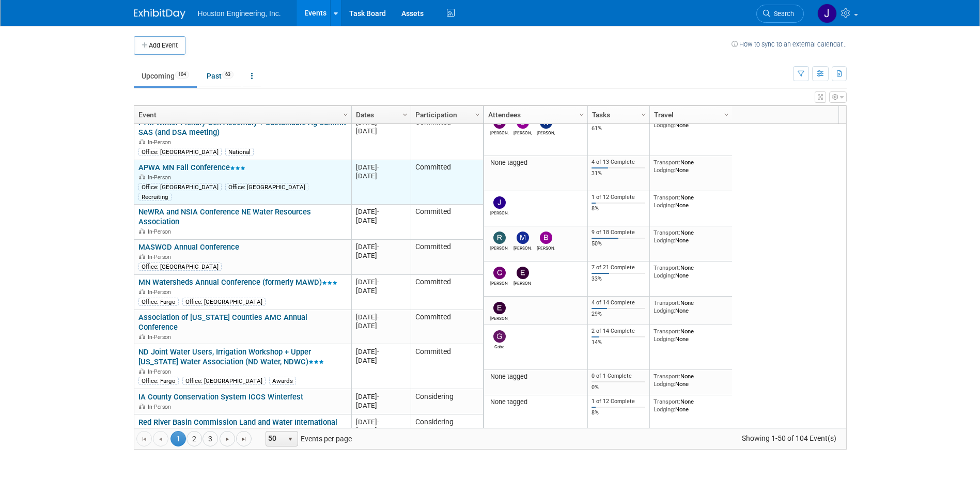 This screenshot has width=980, height=493. I want to click on a: Upcoming104, so click(166, 76).